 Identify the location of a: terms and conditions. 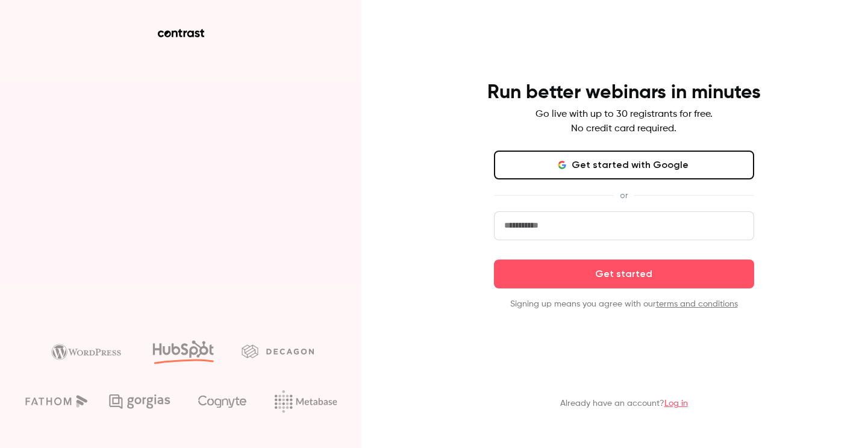
(697, 304).